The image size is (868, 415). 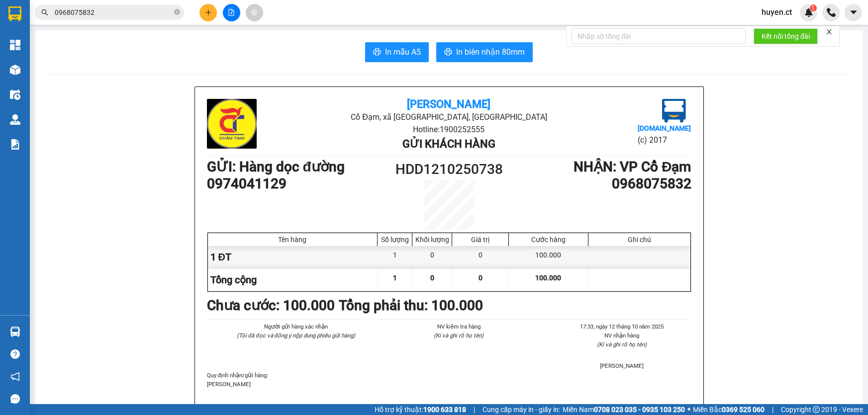 I want to click on button: printerIn biên nhận 80mm, so click(x=485, y=52).